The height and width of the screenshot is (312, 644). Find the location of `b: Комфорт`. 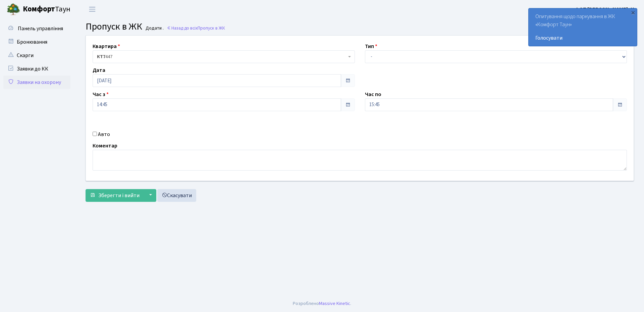

b: Комфорт is located at coordinates (39, 9).